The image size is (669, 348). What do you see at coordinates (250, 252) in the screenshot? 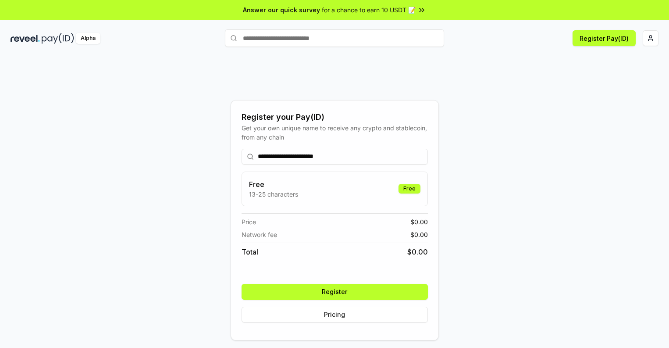
I see `span: Total` at bounding box center [250, 252].